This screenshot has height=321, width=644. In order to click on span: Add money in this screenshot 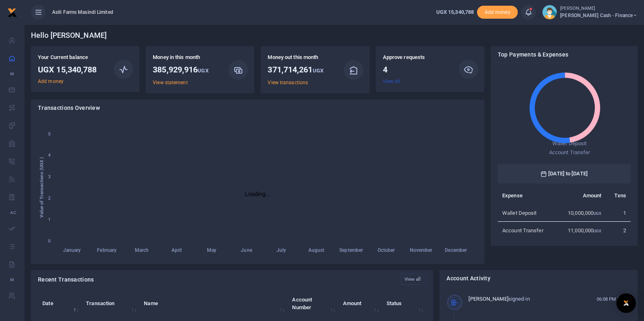, I will do `click(498, 12)`.